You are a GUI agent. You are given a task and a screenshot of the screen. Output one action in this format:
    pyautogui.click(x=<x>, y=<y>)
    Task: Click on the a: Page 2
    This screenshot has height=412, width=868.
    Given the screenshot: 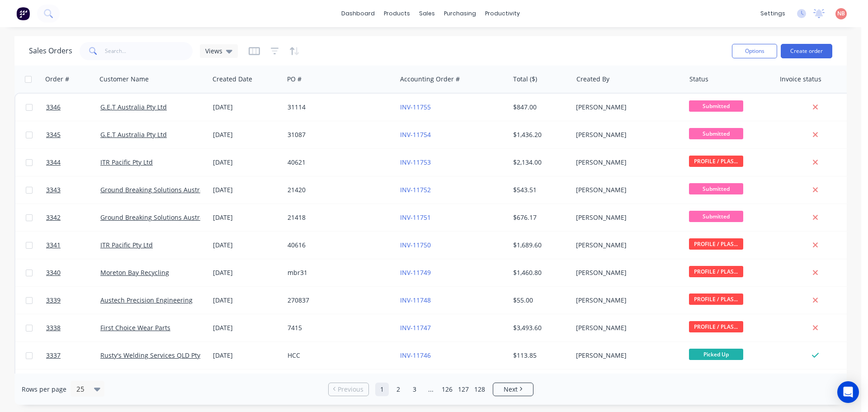 What is the action you would take?
    pyautogui.click(x=398, y=389)
    